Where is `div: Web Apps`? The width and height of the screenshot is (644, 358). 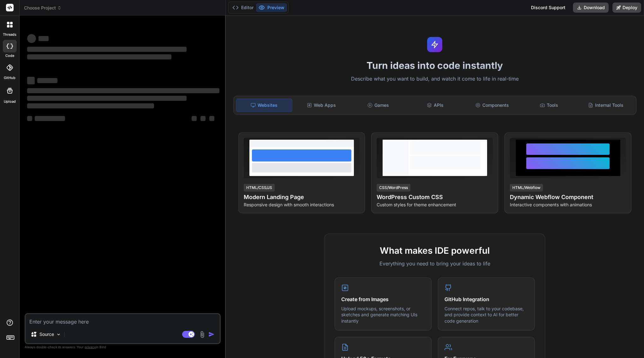 div: Web Apps is located at coordinates (321, 105).